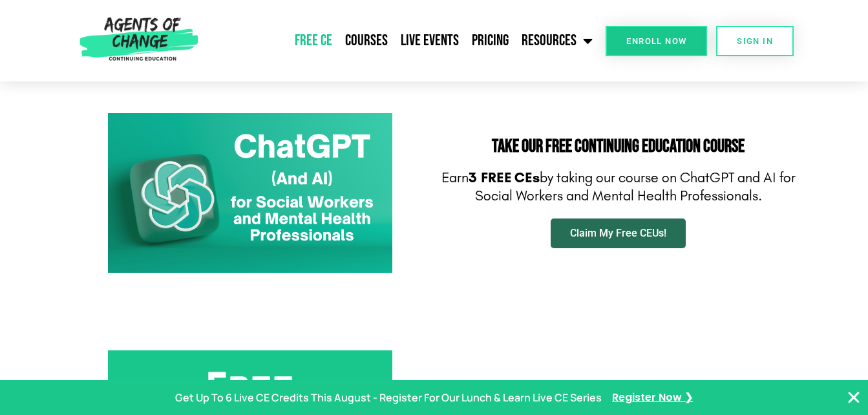  What do you see at coordinates (619, 147) in the screenshot?
I see `h2: Take Our FREE Continuing Education Course` at bounding box center [619, 147].